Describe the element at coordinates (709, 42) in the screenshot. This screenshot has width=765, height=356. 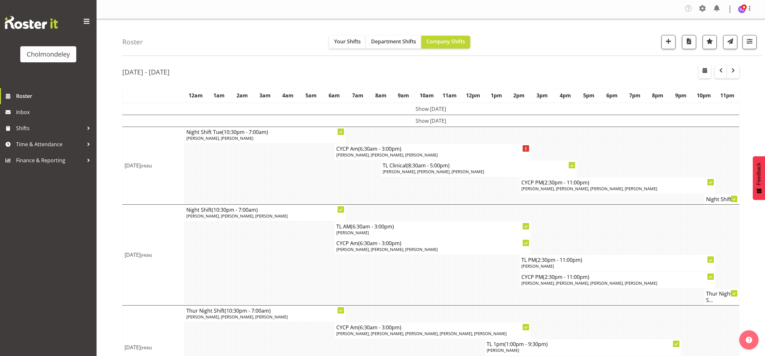
I see `button: Highlight an important date within the roster.` at that location.